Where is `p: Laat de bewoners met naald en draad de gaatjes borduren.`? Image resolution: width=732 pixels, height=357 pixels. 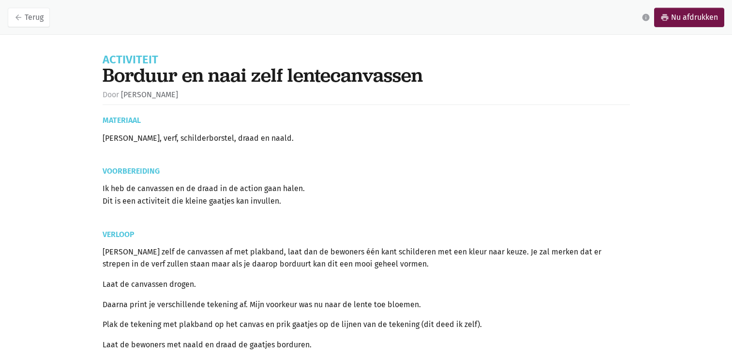
p: Laat de bewoners met naald en draad de gaatjes borduren. is located at coordinates (366, 345).